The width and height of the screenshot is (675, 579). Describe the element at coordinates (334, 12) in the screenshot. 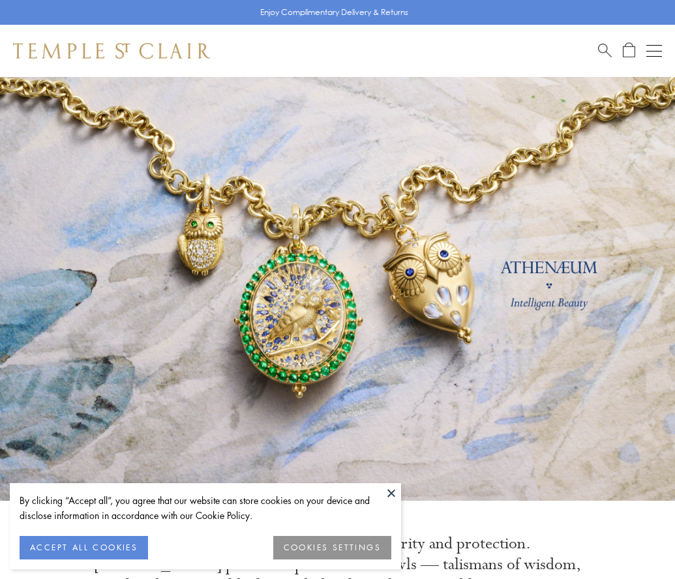

I see `p: Enjoy Complimentary Delivery & Returns` at that location.